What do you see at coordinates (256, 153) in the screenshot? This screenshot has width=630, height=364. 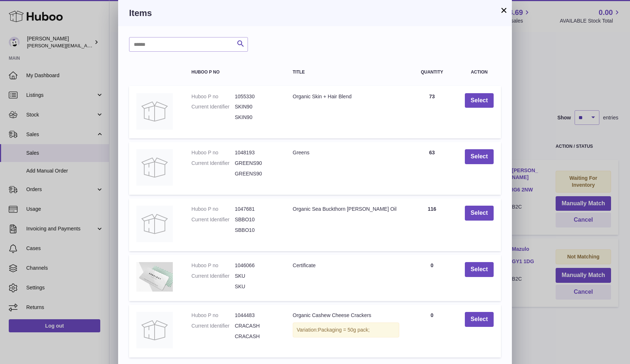 I see `dd: 1048193` at bounding box center [256, 153].